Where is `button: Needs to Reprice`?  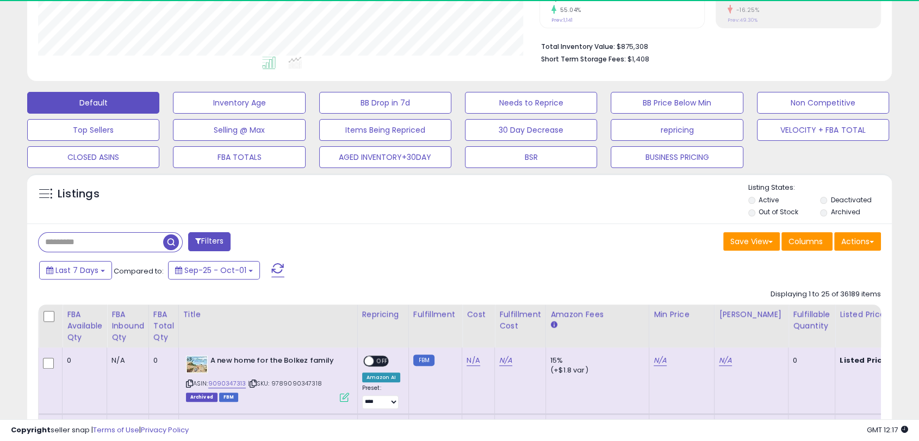
button: Needs to Reprice is located at coordinates (531, 103).